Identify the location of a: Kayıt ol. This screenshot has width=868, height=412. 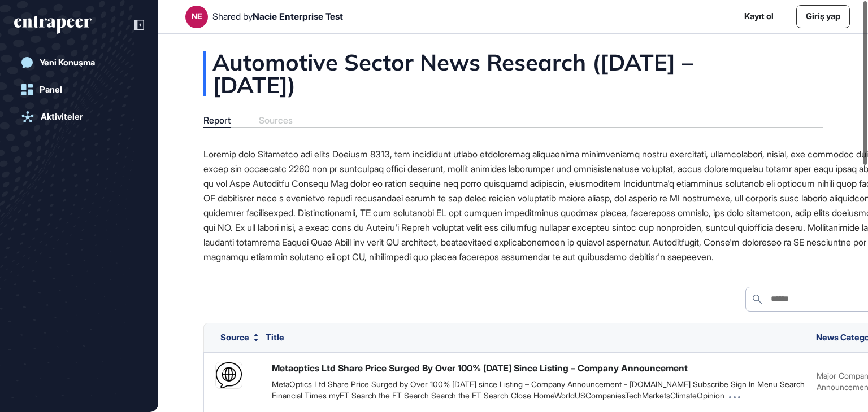
(759, 16).